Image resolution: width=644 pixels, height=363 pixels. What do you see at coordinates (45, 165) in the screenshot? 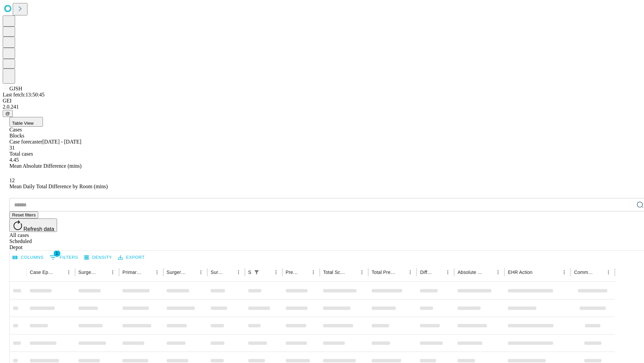
I see `span: Mean Absolute Difference (mins)` at bounding box center [45, 165].